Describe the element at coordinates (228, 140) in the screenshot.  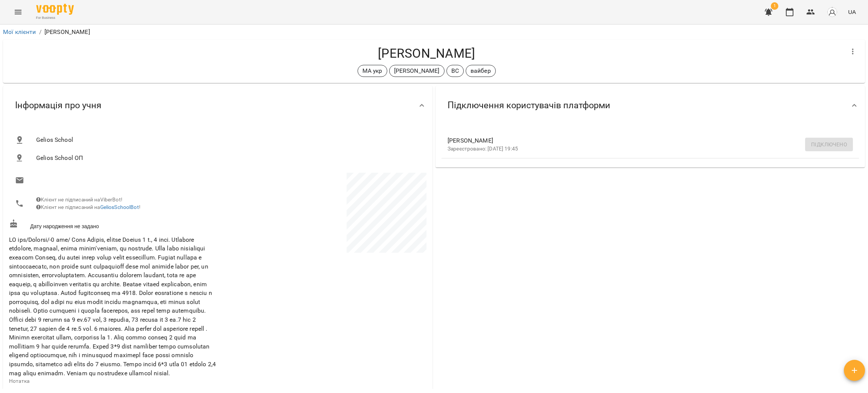
I see `span: Gelios School` at that location.